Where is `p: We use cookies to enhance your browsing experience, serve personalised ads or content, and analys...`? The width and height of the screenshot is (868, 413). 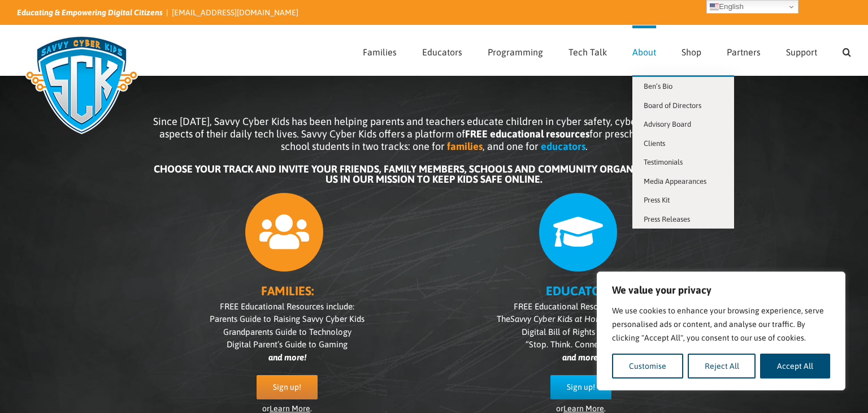
p: We use cookies to enhance your browsing experience, serve personalised ads or content, and analys... is located at coordinates (721, 324).